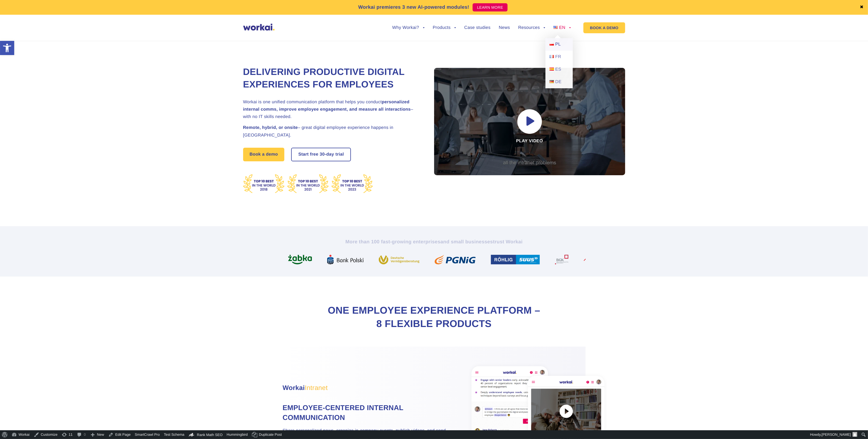 The image size is (868, 439). Describe the element at coordinates (559, 82) in the screenshot. I see `a: DE` at that location.